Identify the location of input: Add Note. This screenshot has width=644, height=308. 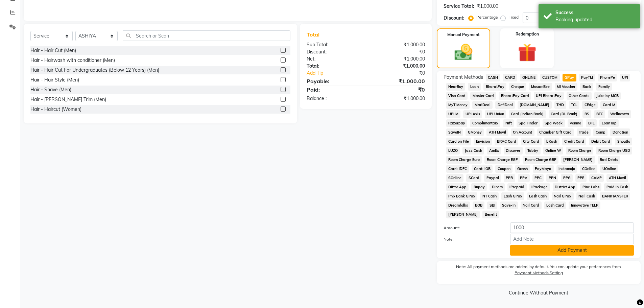
(572, 239).